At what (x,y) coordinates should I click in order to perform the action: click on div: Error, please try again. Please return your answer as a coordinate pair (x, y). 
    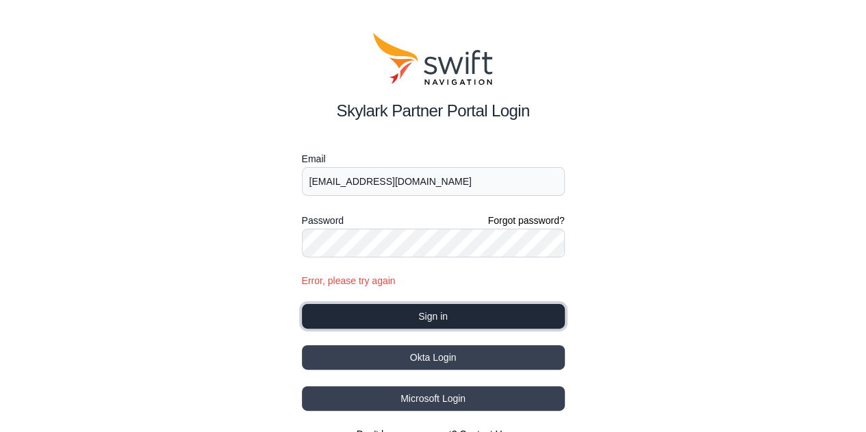
    Looking at the image, I should click on (433, 281).